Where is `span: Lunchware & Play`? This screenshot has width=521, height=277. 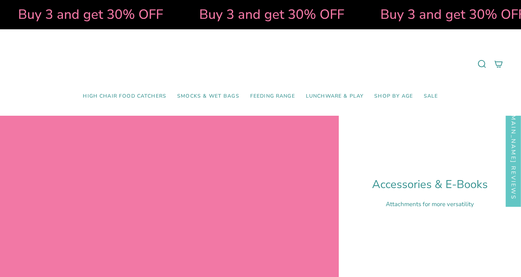
span: Lunchware & Play is located at coordinates (334, 96).